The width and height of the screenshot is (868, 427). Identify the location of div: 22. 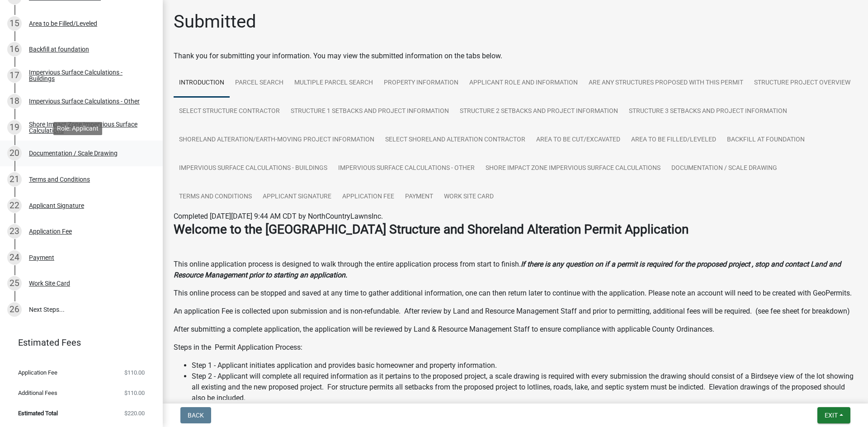
(15, 206).